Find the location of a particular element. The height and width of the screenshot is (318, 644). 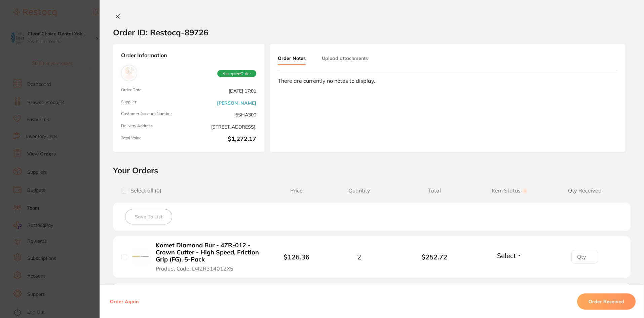

img: Komet Diamond Bur - 4ZR-012 - Crown Cutter - High Speed, Friction Grip (FG), 5-Pack is located at coordinates (140, 256).